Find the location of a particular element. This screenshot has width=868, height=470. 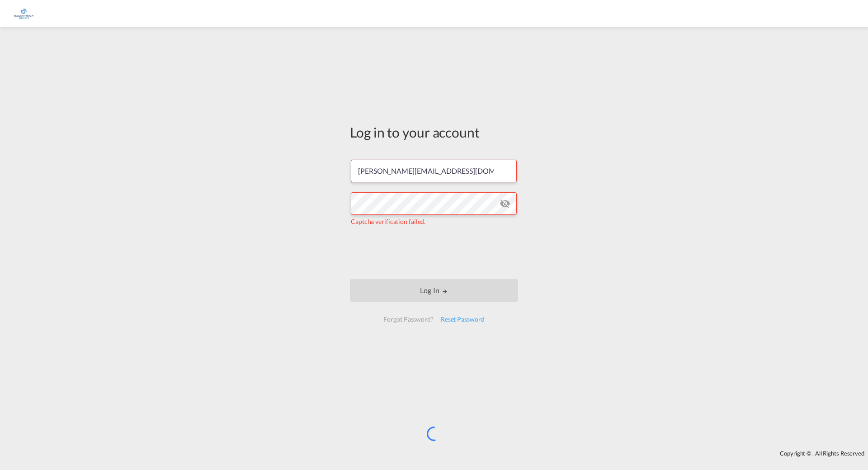

div: Reset Password is located at coordinates (462, 319).